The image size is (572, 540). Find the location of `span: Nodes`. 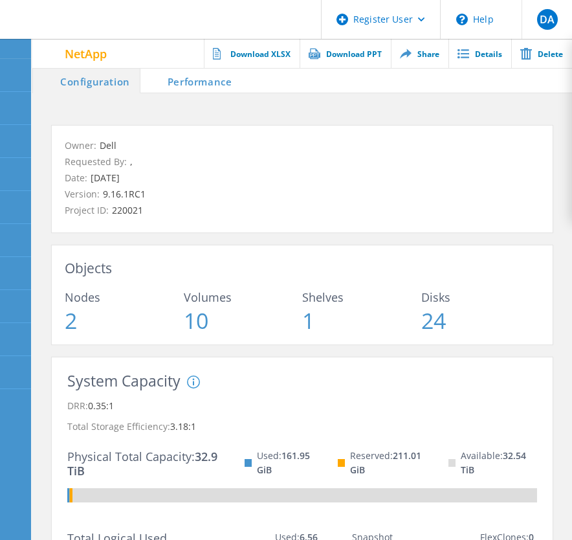

span: Nodes is located at coordinates (124, 297).